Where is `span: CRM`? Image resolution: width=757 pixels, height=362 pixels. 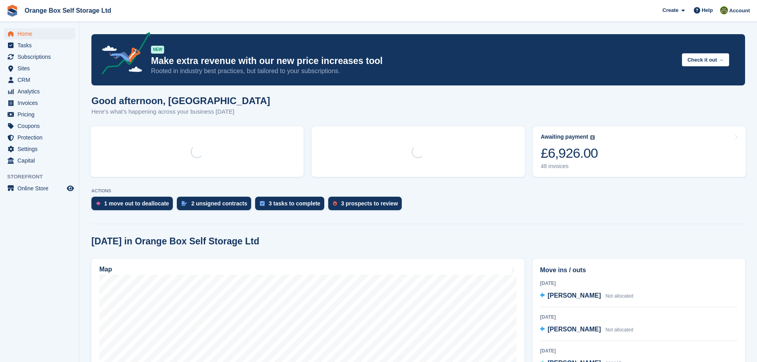
span: CRM is located at coordinates (41, 80).